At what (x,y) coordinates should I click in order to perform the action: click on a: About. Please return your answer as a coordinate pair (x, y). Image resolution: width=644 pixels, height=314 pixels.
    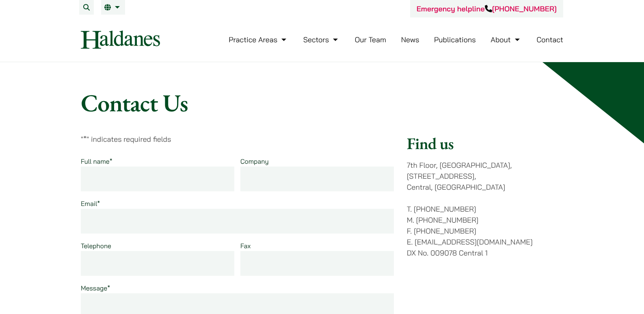
    Looking at the image, I should click on (507, 39).